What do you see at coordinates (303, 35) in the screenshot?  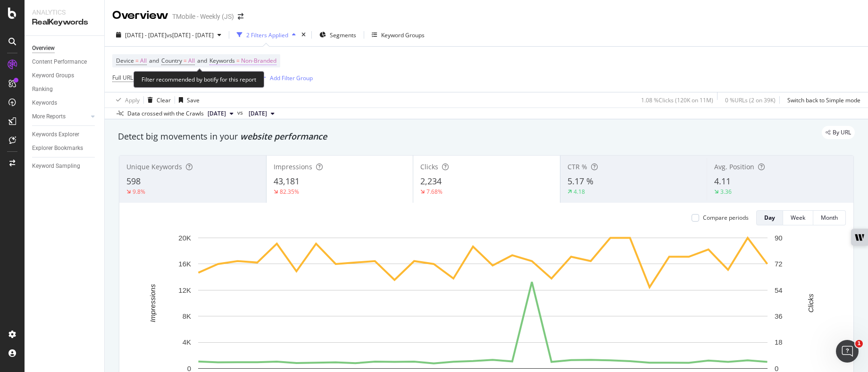 I see `div: times` at bounding box center [303, 35].